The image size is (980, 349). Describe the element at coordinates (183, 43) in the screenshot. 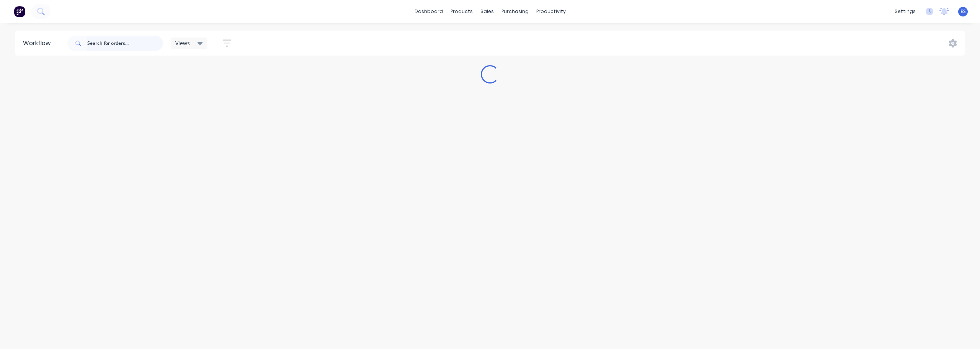

I see `span: Views` at that location.